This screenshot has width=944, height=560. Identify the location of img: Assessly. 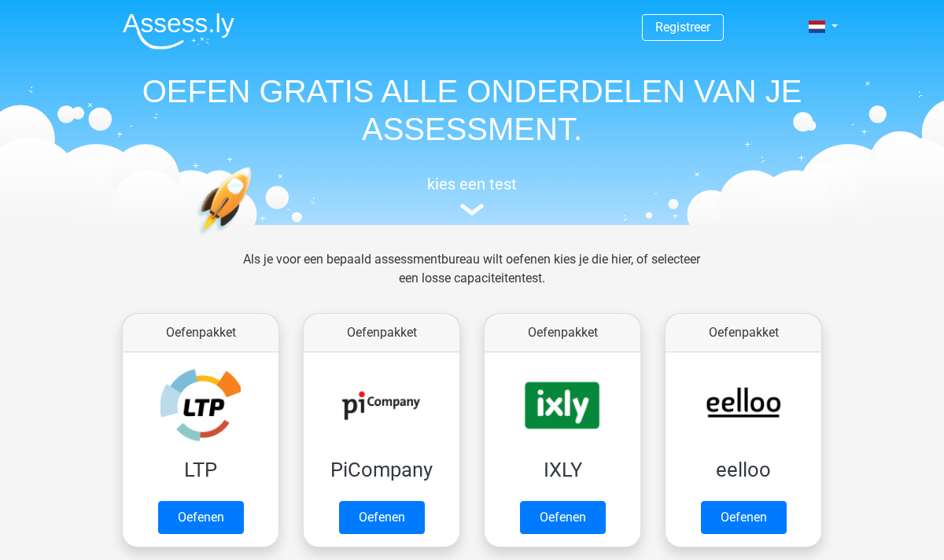
(178, 31).